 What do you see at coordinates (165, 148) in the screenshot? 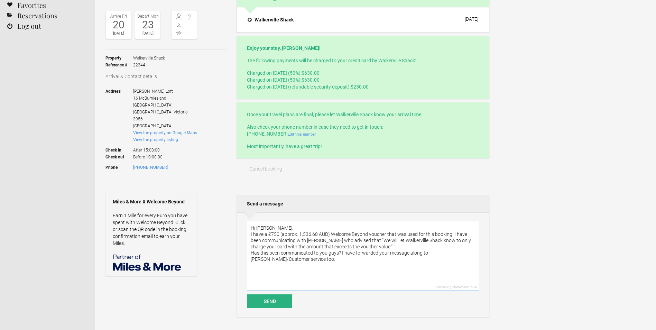
I see `span: After 15:00:00` at bounding box center [165, 148].